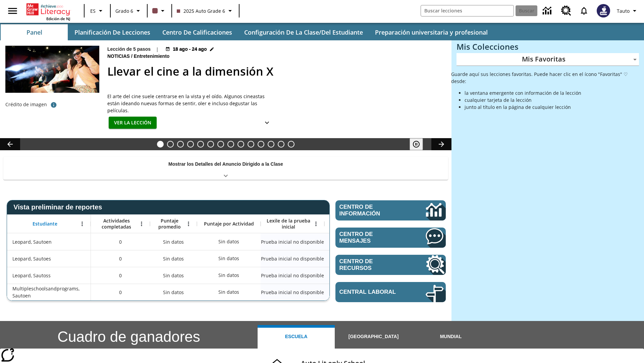 The image size is (644, 363). Describe the element at coordinates (12, 11) in the screenshot. I see `button: Abrir el menú lateral` at that location.